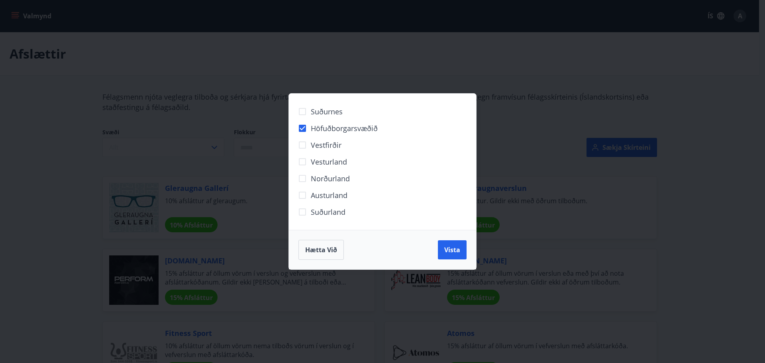  Describe the element at coordinates (328, 212) in the screenshot. I see `span: Suðurland` at that location.